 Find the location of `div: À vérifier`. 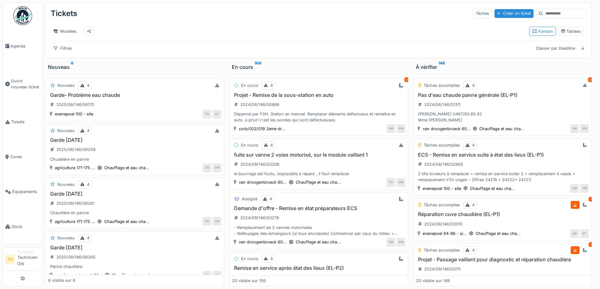

div: À vérifier is located at coordinates (502, 67).